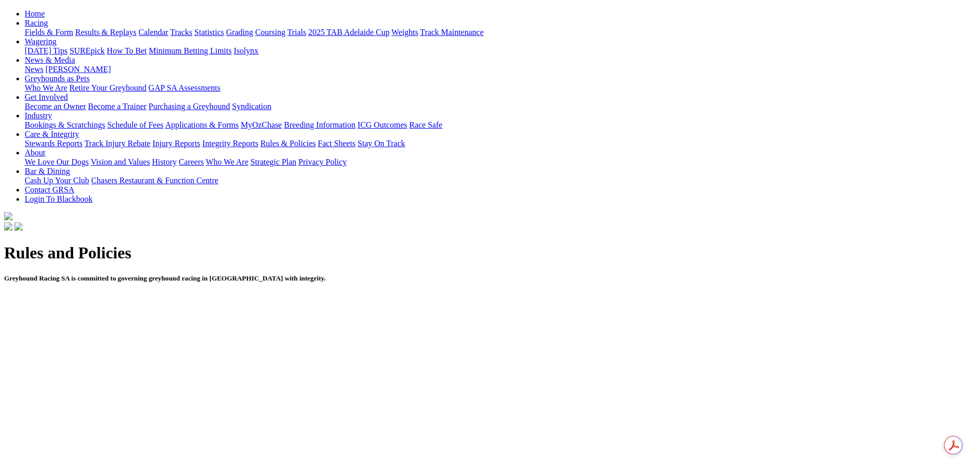  What do you see at coordinates (164, 162) in the screenshot?
I see `a: History` at bounding box center [164, 162].